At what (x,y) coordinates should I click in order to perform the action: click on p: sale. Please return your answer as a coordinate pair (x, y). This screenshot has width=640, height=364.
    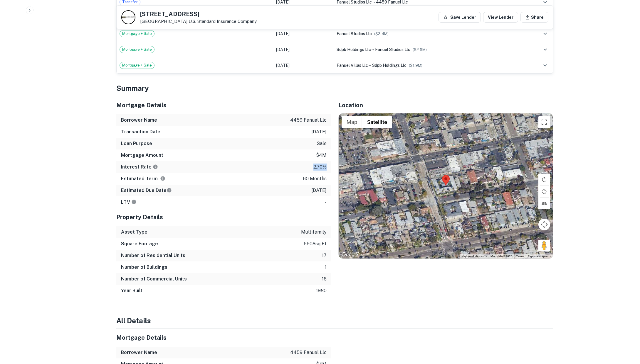
    Looking at the image, I should click on (321, 143).